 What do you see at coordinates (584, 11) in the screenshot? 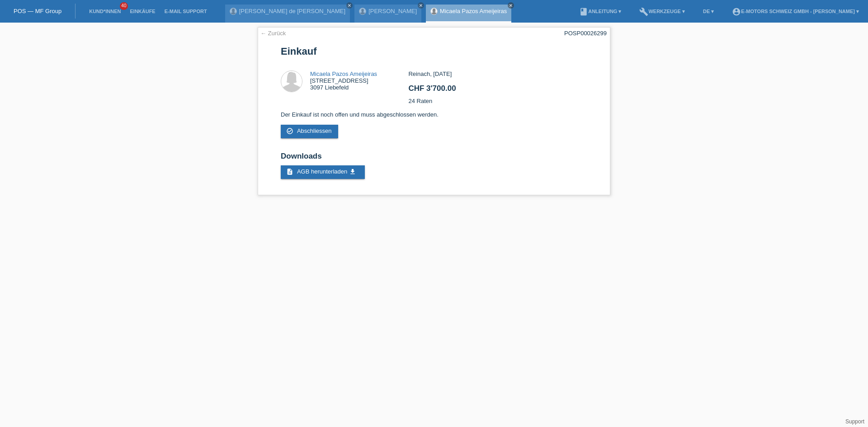
I see `i: book` at bounding box center [584, 11].